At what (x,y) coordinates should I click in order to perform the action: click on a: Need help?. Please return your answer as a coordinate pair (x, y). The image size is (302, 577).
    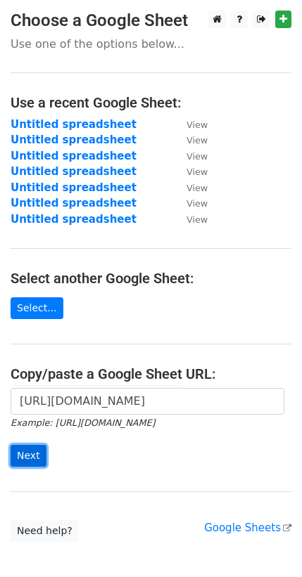
    Looking at the image, I should click on (44, 531).